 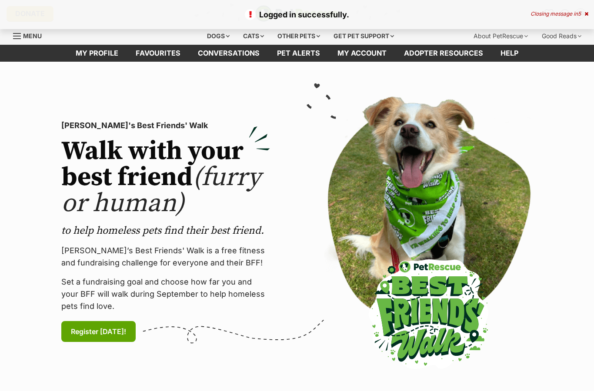 What do you see at coordinates (362, 53) in the screenshot?
I see `a: My account` at bounding box center [362, 53].